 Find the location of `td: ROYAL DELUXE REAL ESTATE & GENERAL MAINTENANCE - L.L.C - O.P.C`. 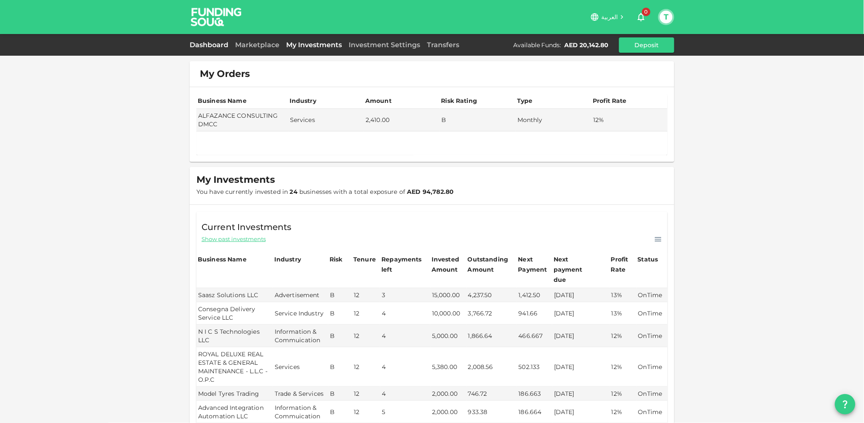

td: ROYAL DELUXE REAL ESTATE & GENERAL MAINTENANCE - L.L.C - O.P.C is located at coordinates (235, 367).